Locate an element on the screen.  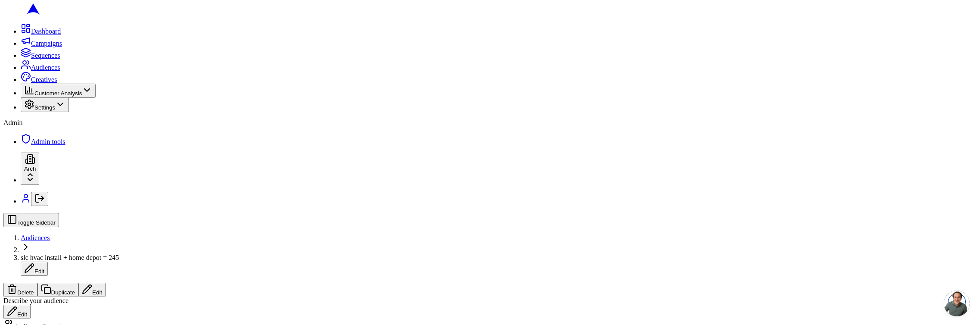
span: Sequences is located at coordinates (46, 55).